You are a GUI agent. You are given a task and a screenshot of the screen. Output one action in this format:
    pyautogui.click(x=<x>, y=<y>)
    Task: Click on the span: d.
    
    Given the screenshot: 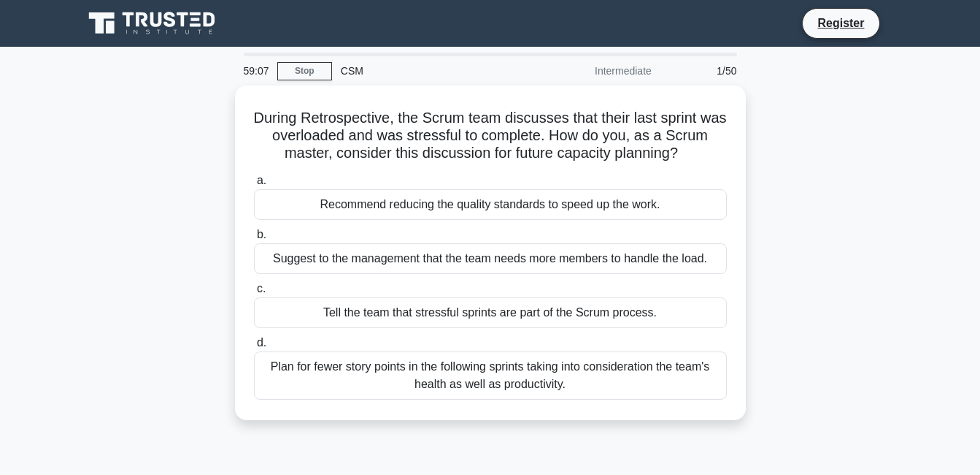 What is the action you would take?
    pyautogui.click(x=261, y=342)
    